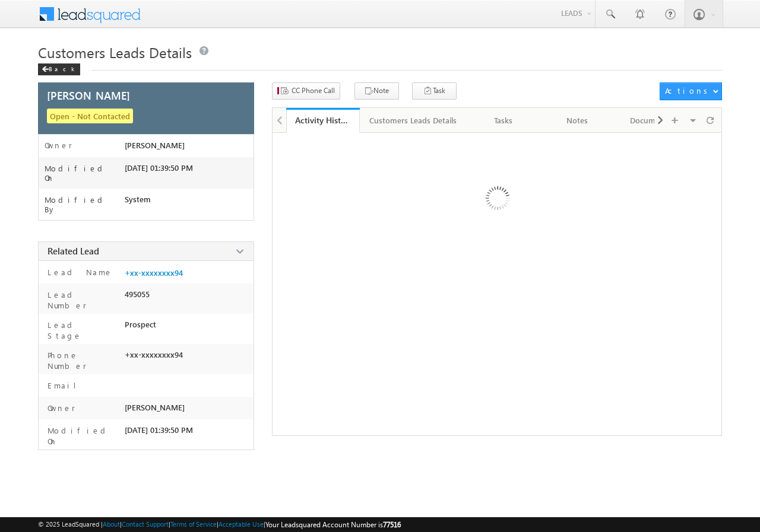 This screenshot has width=760, height=532. I want to click on span: Your Leadsquared Account Number is, so click(333, 525).